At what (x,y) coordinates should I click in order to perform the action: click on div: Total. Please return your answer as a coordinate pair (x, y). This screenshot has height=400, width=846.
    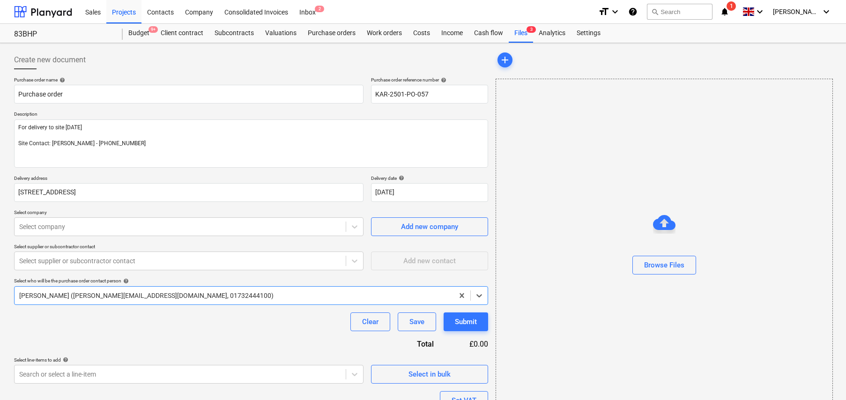
    Looking at the image, I should click on (407, 344).